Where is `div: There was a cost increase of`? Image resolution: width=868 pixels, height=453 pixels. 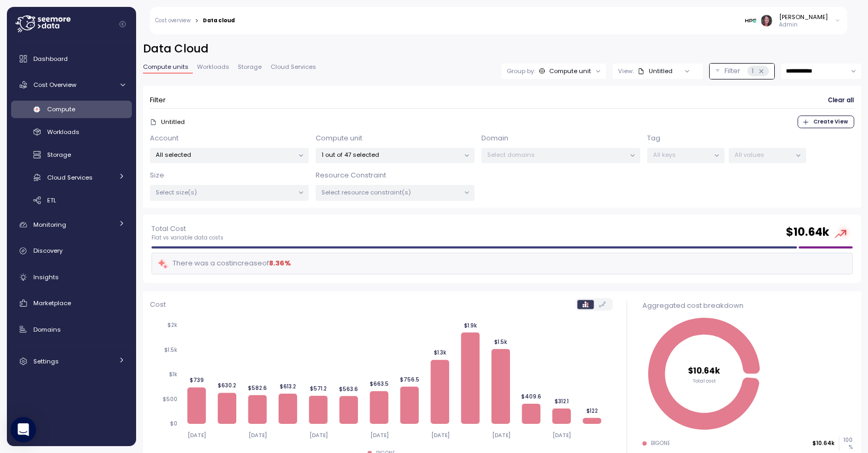
div: There was a cost increase of is located at coordinates (224, 263).